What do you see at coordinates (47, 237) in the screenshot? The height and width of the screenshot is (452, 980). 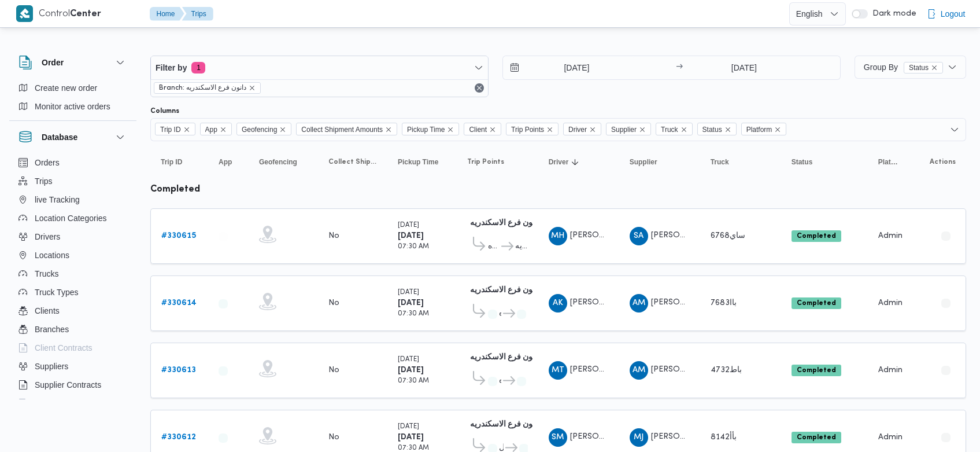 I see `span: Drivers` at bounding box center [47, 237].